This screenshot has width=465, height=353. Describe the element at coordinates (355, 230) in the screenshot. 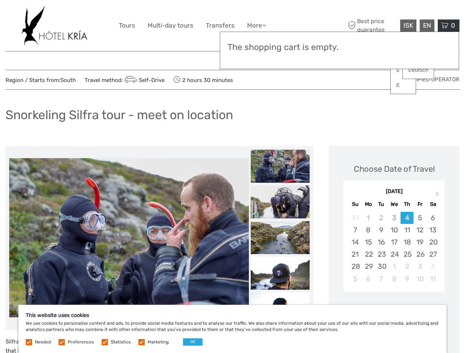

I see `div: Choose Sunday, September 7th, 2025` at that location.